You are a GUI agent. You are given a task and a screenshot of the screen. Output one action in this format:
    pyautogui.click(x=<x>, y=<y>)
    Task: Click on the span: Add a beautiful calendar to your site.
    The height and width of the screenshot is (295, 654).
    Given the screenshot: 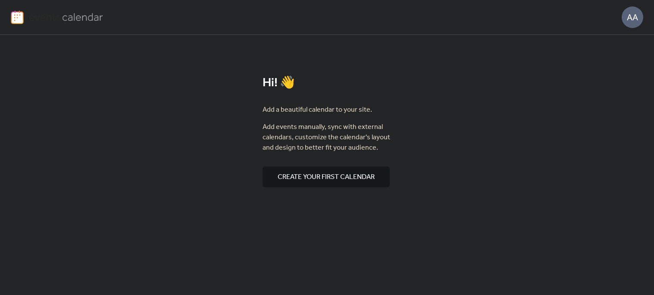 What is the action you would take?
    pyautogui.click(x=317, y=110)
    